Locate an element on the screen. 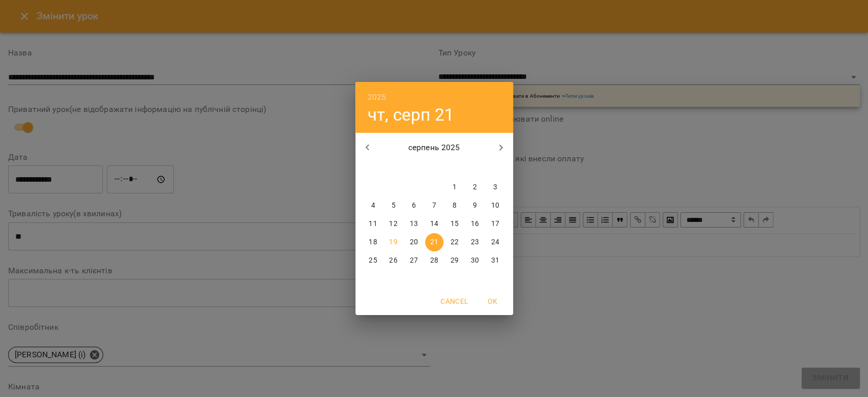  p: 7 is located at coordinates (434, 206).